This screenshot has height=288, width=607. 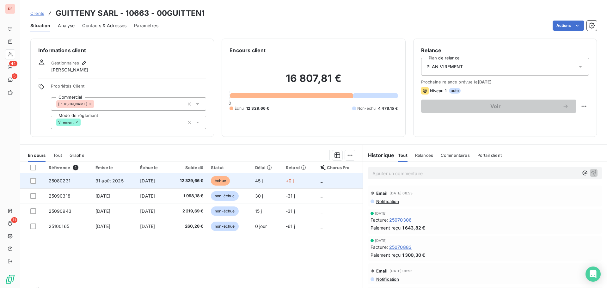 What do you see at coordinates (60, 211) in the screenshot?
I see `span: 25090943` at bounding box center [60, 211].